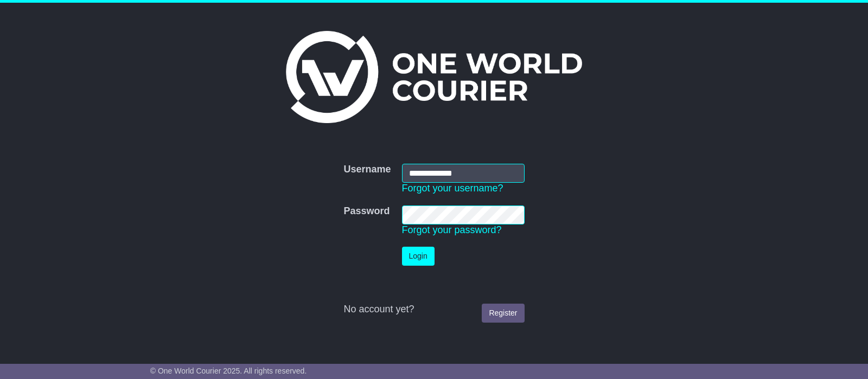 This screenshot has height=379, width=868. Describe the element at coordinates (418, 256) in the screenshot. I see `button: Login` at that location.